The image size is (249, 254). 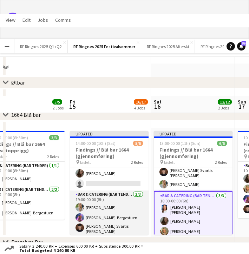 I want to click on span: Total Budgeted 4 140.00 KR, so click(x=81, y=250).